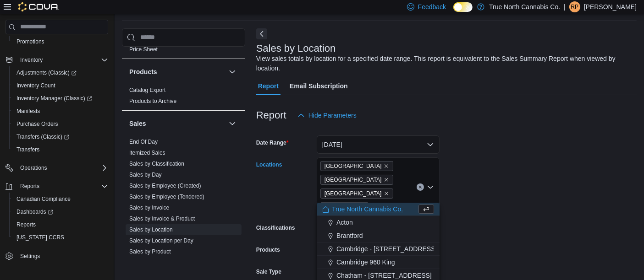  I want to click on span: End Of Day, so click(144, 142).